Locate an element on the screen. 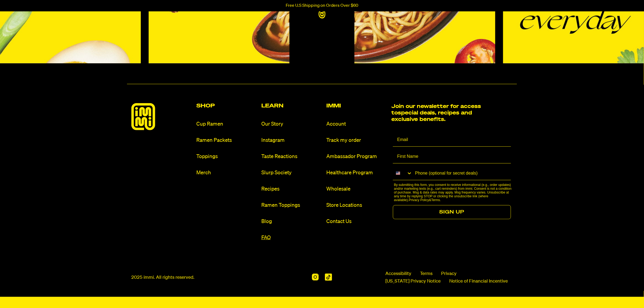  img: United States is located at coordinates (398, 173).